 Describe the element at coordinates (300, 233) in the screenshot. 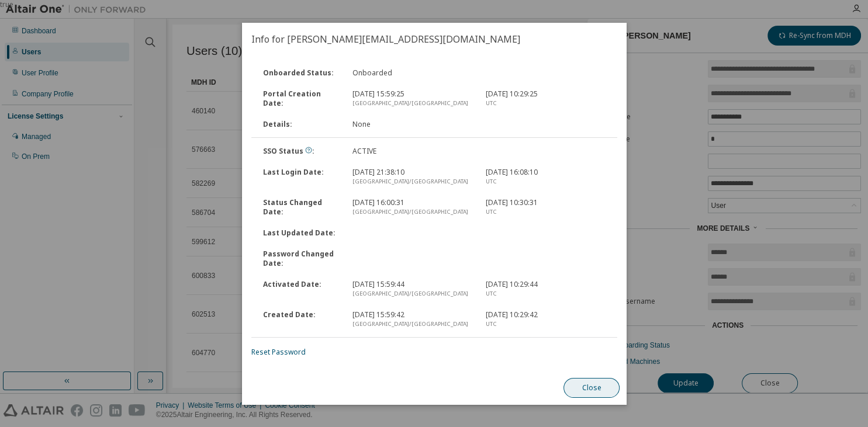

I see `div: Last Updated Date :` at that location.